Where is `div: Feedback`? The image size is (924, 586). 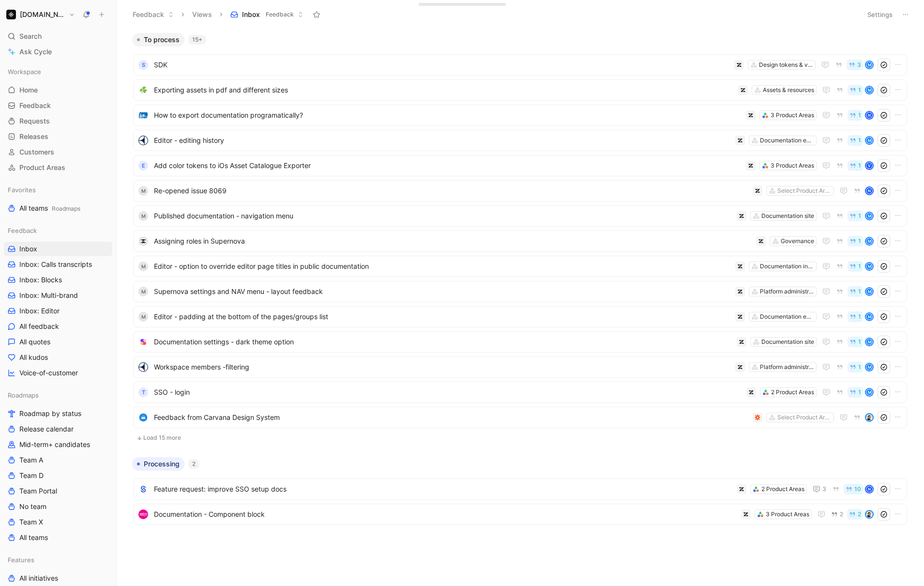 div: Feedback is located at coordinates (58, 230).